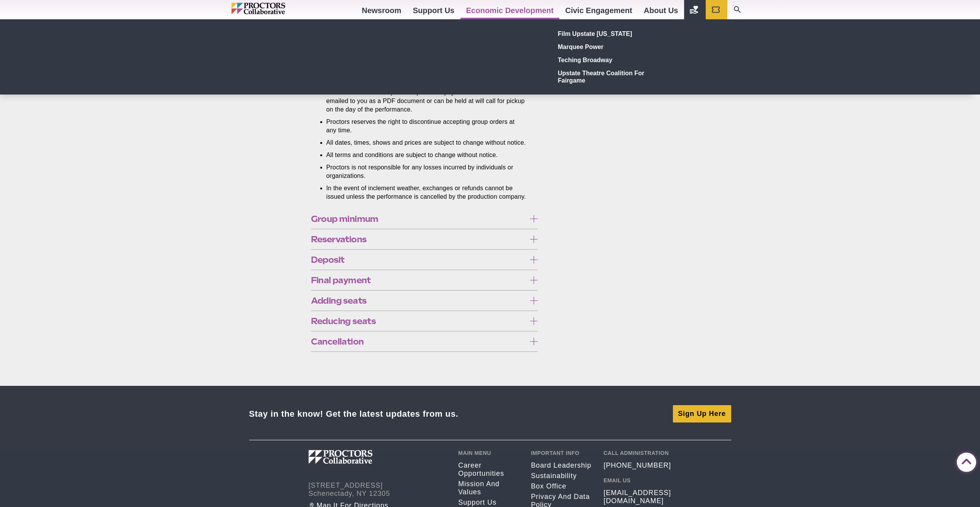 The width and height of the screenshot is (980, 507). I want to click on a: Support Us, so click(489, 502).